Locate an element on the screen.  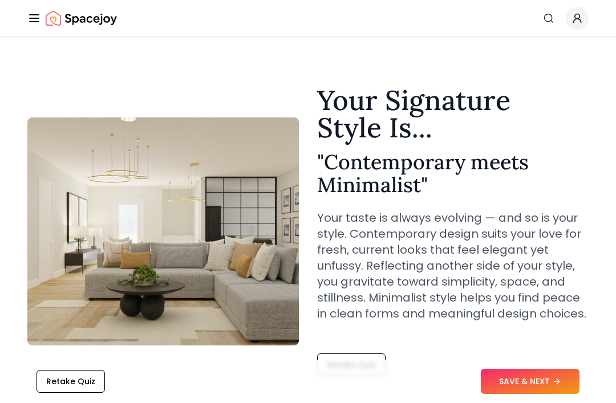
h1: Your Signature Style Is... is located at coordinates (453, 114).